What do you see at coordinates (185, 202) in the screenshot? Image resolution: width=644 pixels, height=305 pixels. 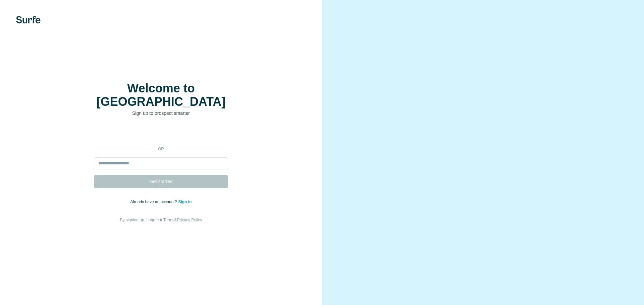 I see `a: Sign in` at bounding box center [185, 202].